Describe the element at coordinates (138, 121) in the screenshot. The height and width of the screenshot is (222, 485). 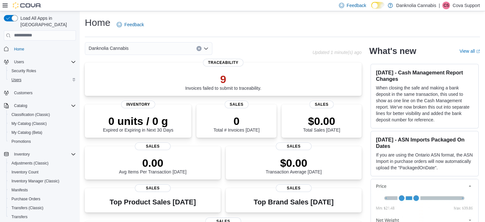
I see `p: 0 units / 0 g` at that location.